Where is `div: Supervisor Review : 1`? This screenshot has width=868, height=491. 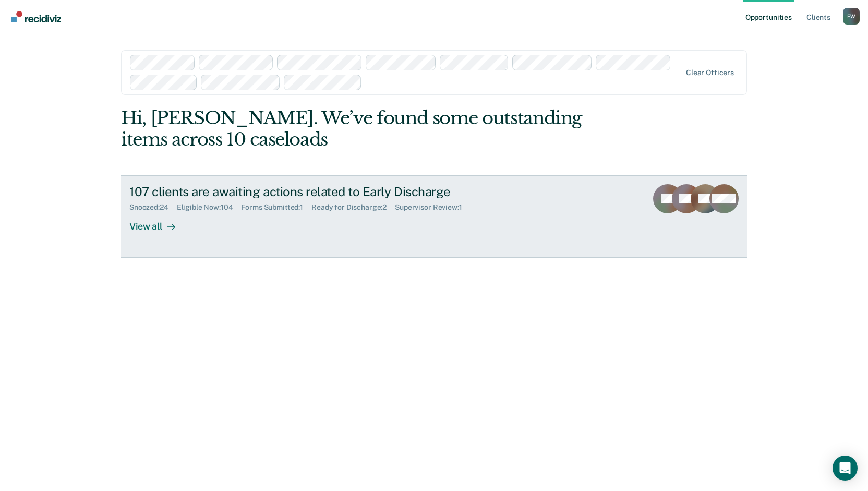
div: Supervisor Review : 1 is located at coordinates (432, 207).